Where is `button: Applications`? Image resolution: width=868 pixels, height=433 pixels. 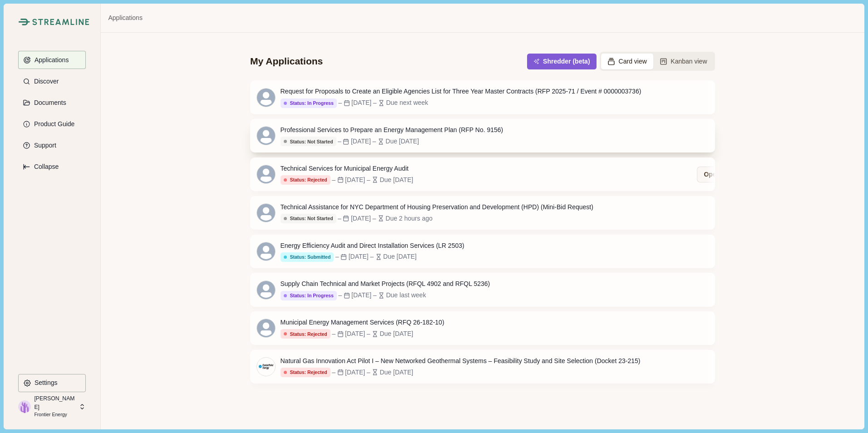
button: Applications is located at coordinates (51, 60).